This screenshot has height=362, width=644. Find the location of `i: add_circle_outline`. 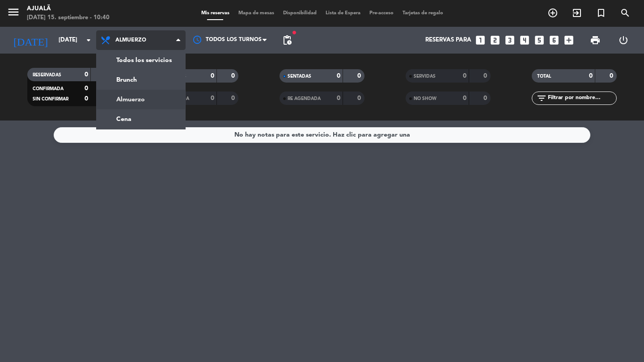

i: add_circle_outline is located at coordinates (553, 13).